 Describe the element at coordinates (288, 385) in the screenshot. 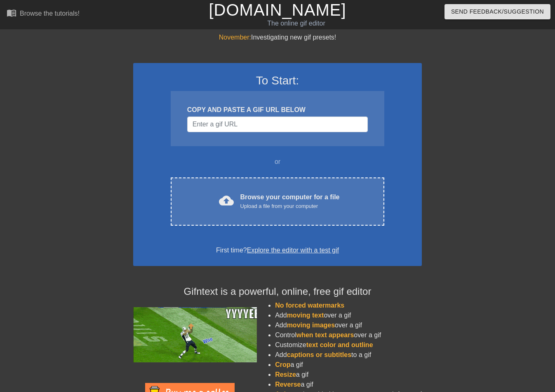

I see `span: Reverse` at that location.